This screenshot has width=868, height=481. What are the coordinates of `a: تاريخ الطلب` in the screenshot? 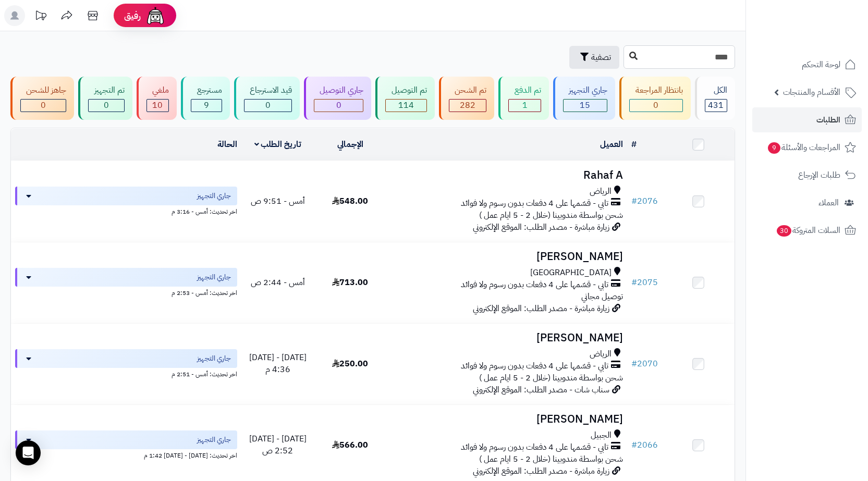 It's located at (278, 145).